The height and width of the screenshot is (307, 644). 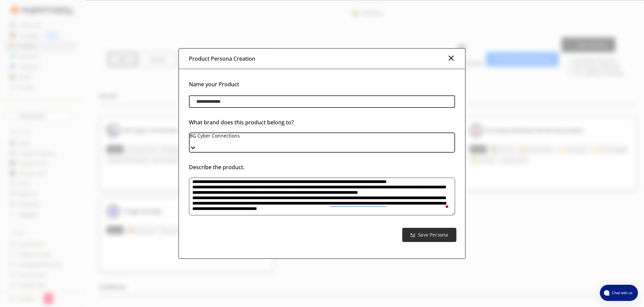 What do you see at coordinates (222, 58) in the screenshot?
I see `h3: Product Persona Creation` at bounding box center [222, 58].